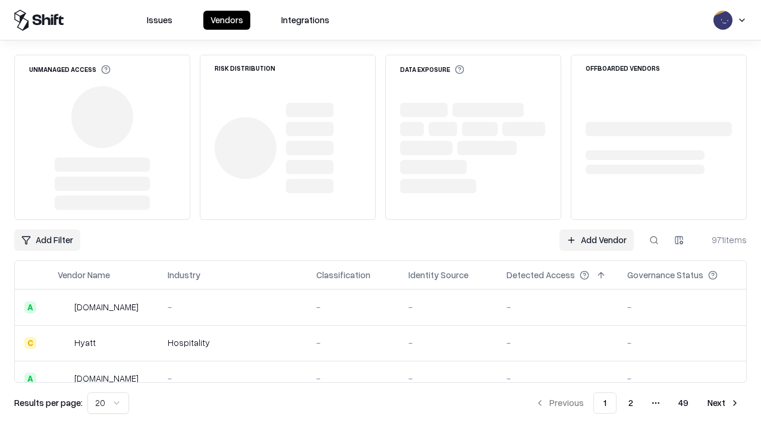  I want to click on div: Hyatt, so click(85, 343).